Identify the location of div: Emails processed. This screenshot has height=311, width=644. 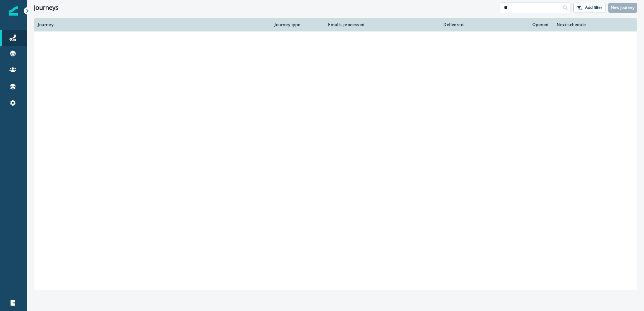
(345, 25).